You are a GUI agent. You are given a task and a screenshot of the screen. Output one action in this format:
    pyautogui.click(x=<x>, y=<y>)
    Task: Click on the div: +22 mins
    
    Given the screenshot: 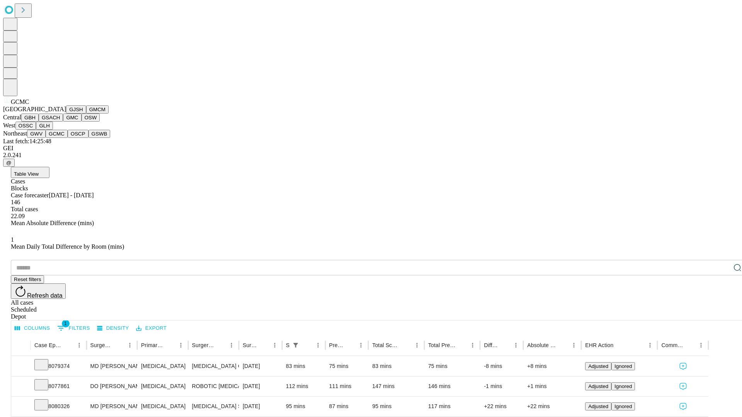 What is the action you would take?
    pyautogui.click(x=552, y=407)
    